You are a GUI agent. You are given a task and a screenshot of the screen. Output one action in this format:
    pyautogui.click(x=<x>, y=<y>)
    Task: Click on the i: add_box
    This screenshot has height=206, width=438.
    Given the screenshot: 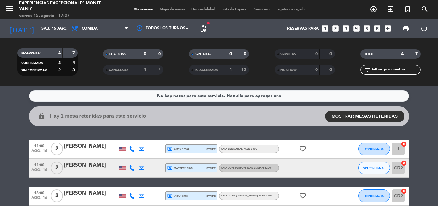 What is the action you would take?
    pyautogui.click(x=388, y=29)
    